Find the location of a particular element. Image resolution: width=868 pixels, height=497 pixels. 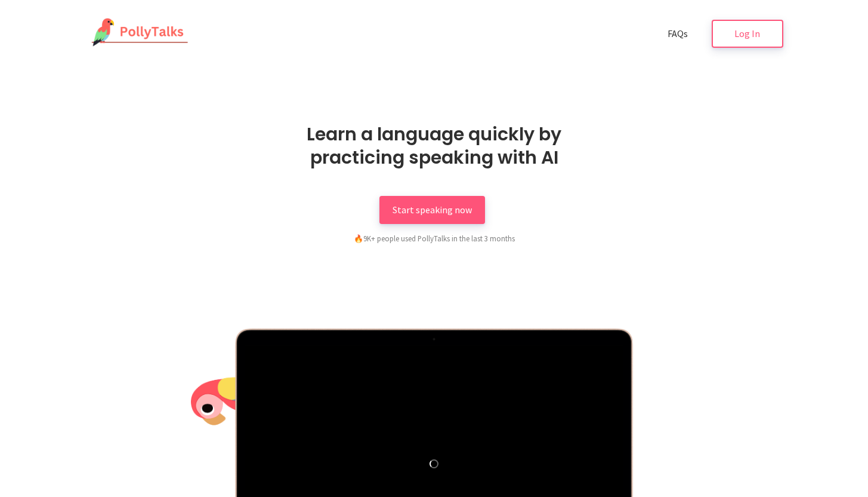

img: PollyTalks Logo is located at coordinates (137, 33).